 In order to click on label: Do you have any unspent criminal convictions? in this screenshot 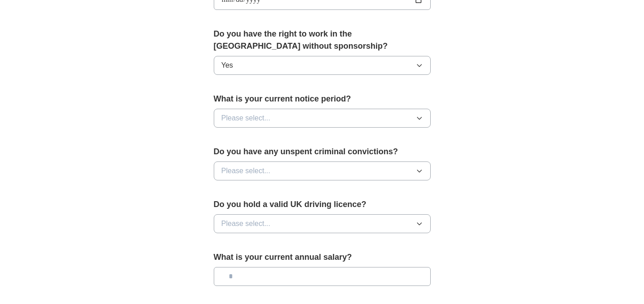, I will do `click(322, 152)`.